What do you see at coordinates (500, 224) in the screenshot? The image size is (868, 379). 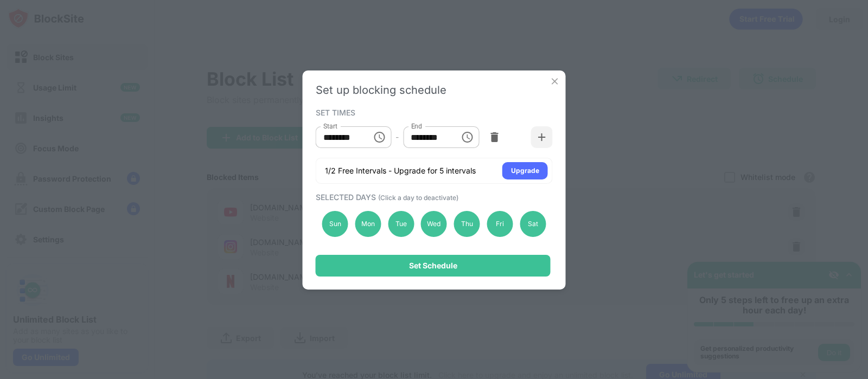 I see `div: Fri` at bounding box center [500, 224].